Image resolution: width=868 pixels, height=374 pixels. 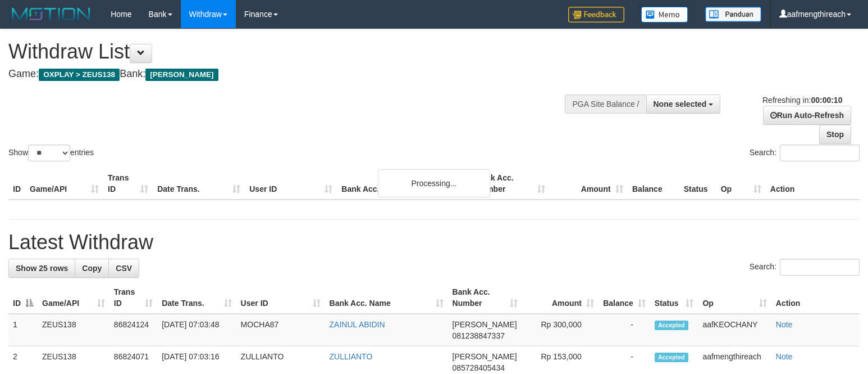 I want to click on span: Copy 081238847337 to clipboard, so click(x=478, y=335).